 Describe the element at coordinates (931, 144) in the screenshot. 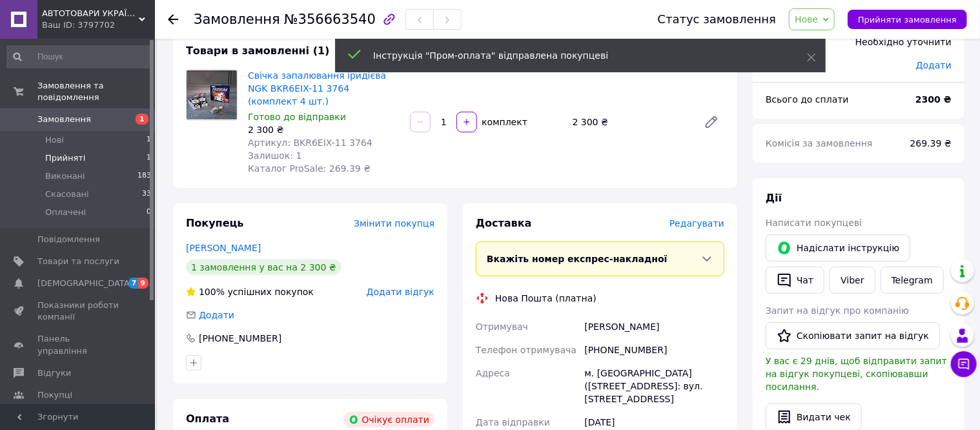

I see `span: 269.39 ₴` at that location.